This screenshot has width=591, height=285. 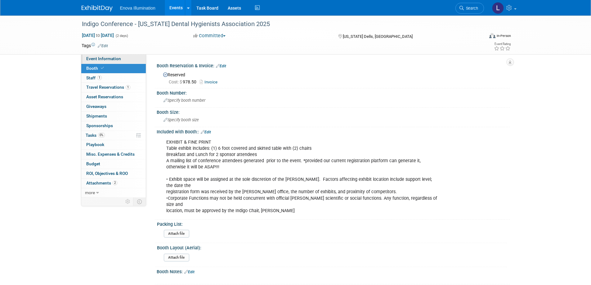 I want to click on span: Giveaways, so click(x=96, y=106).